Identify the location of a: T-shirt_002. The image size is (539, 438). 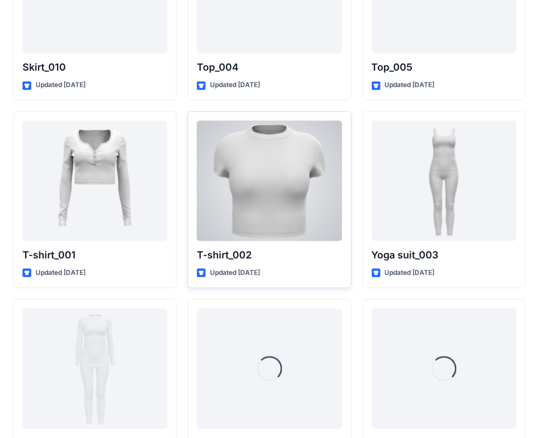
(269, 181).